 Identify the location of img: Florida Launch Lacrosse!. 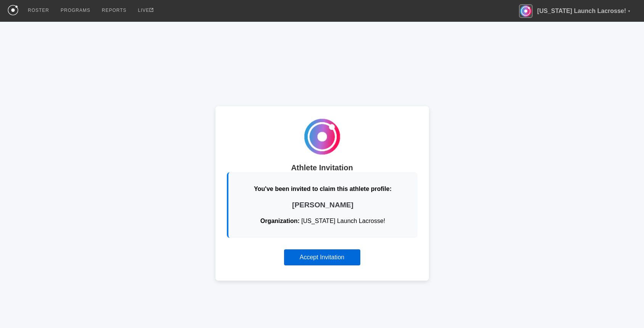
(525, 11).